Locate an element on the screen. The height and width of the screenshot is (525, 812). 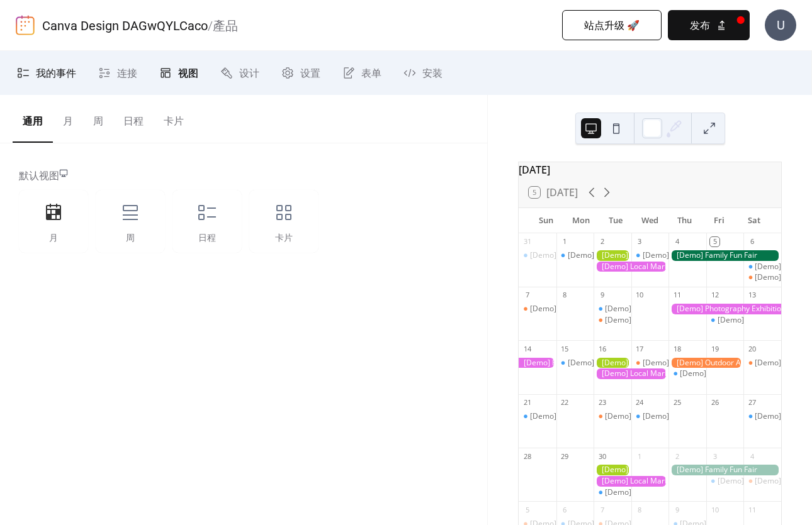
div: 23 is located at coordinates (602, 402).